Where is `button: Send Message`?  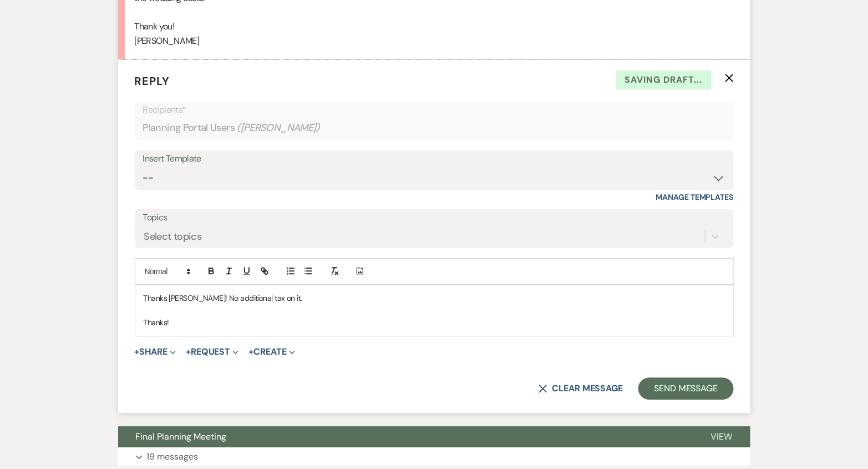
button: Send Message is located at coordinates (685, 388).